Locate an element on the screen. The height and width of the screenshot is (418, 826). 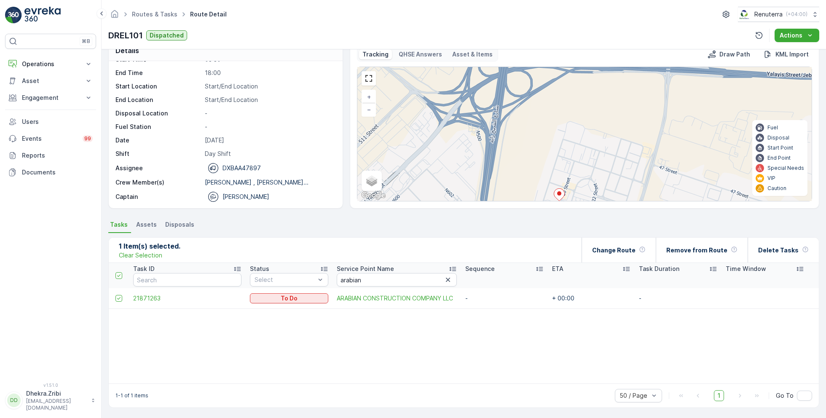
button: To Do is located at coordinates (289, 298).